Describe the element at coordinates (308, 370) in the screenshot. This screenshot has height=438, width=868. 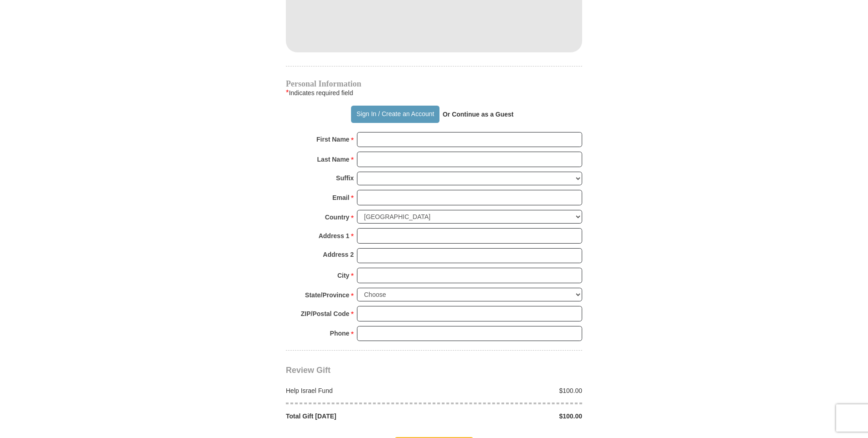
I see `span: Review Gift` at that location.